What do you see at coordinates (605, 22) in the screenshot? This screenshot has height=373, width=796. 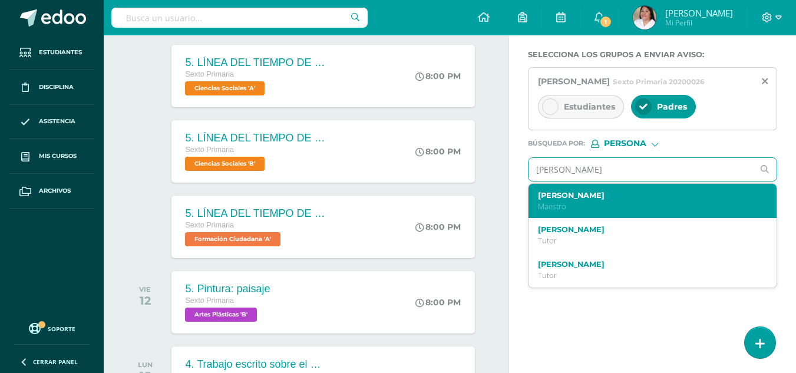 I see `span: 1` at bounding box center [605, 22].